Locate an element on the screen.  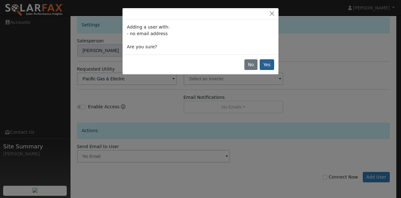
span: Are you sure? is located at coordinates (142, 47).